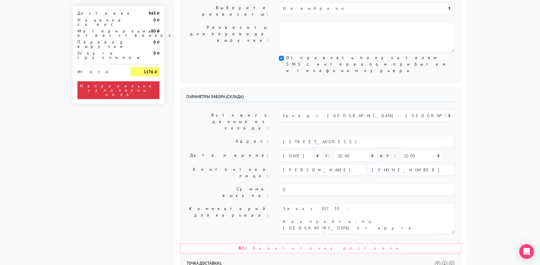  I want to click on strong: 80, so click(153, 31).